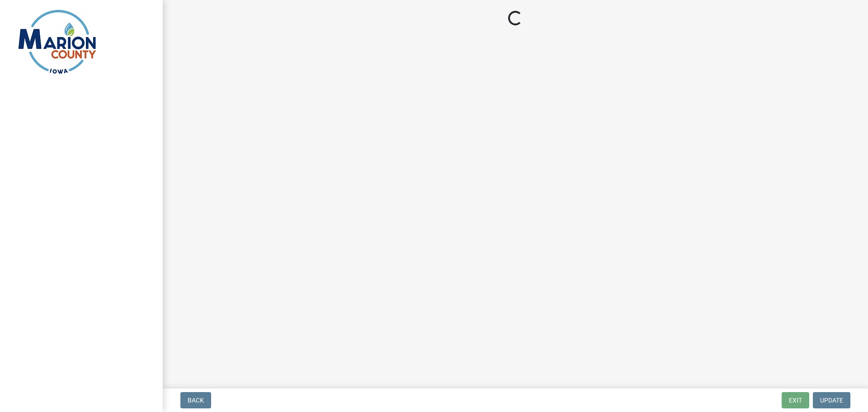 The width and height of the screenshot is (868, 412). I want to click on button: Exit, so click(795, 400).